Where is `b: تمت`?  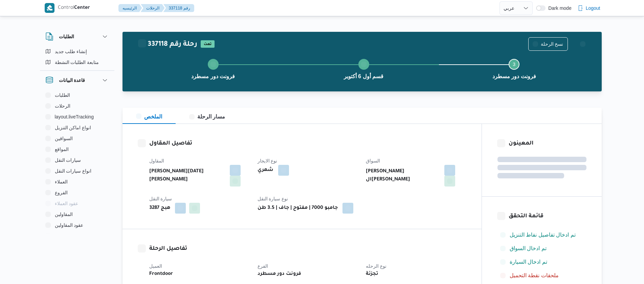
b: تمت is located at coordinates (207, 44).